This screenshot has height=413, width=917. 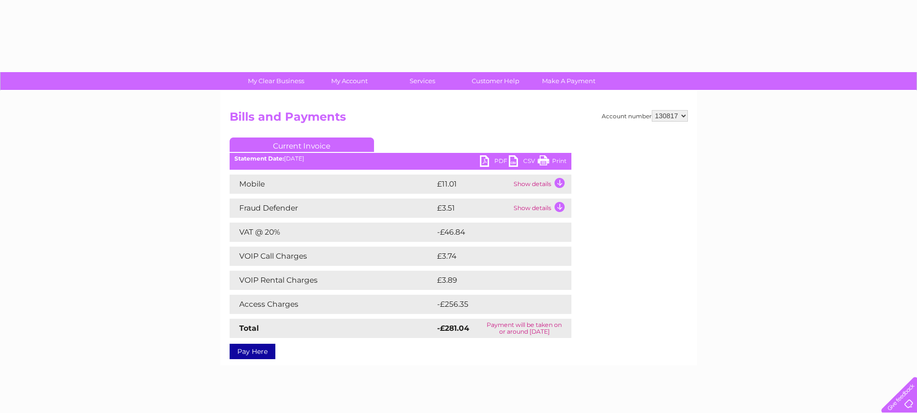 I want to click on td: £3.51, so click(x=473, y=208).